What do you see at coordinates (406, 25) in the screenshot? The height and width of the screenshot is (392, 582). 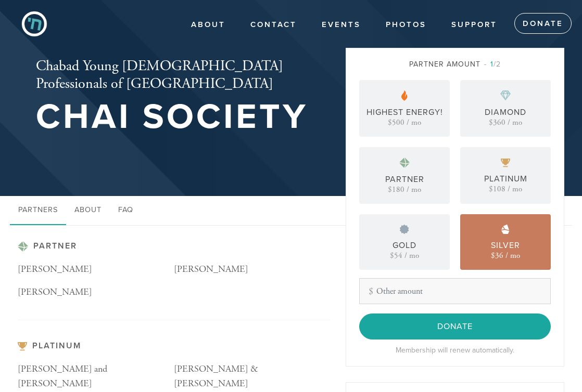 I see `a: Photos` at bounding box center [406, 25].